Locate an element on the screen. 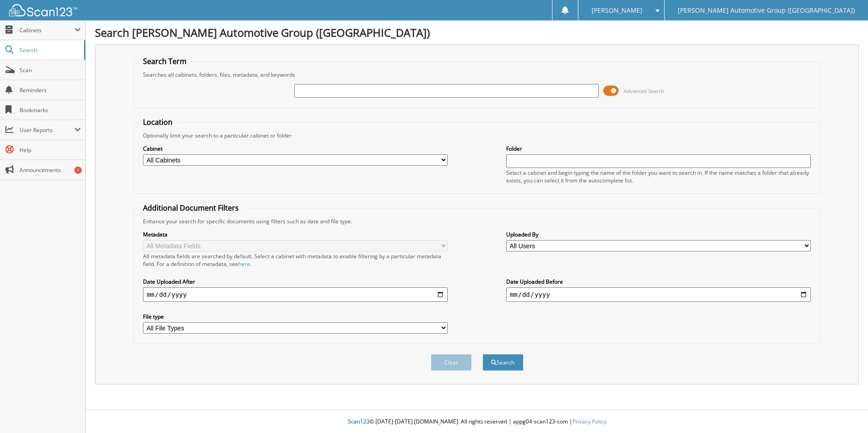 The height and width of the screenshot is (433, 868). button: Search is located at coordinates (503, 362).